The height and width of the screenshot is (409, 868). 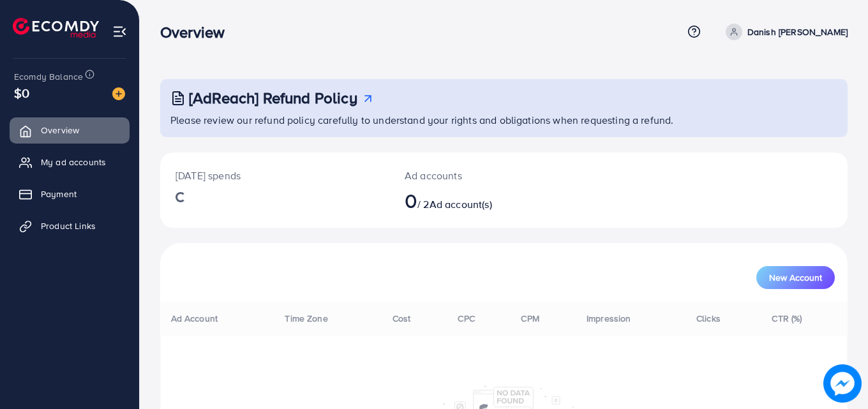 I want to click on span: 0, so click(x=411, y=200).